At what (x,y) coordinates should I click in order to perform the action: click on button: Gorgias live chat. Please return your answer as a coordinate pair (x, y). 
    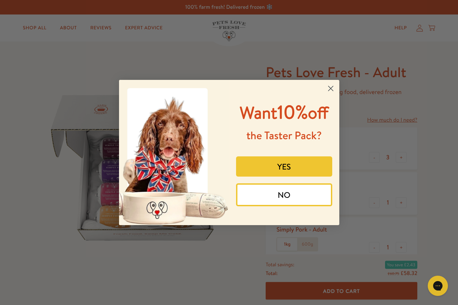
    Looking at the image, I should click on (13, 12).